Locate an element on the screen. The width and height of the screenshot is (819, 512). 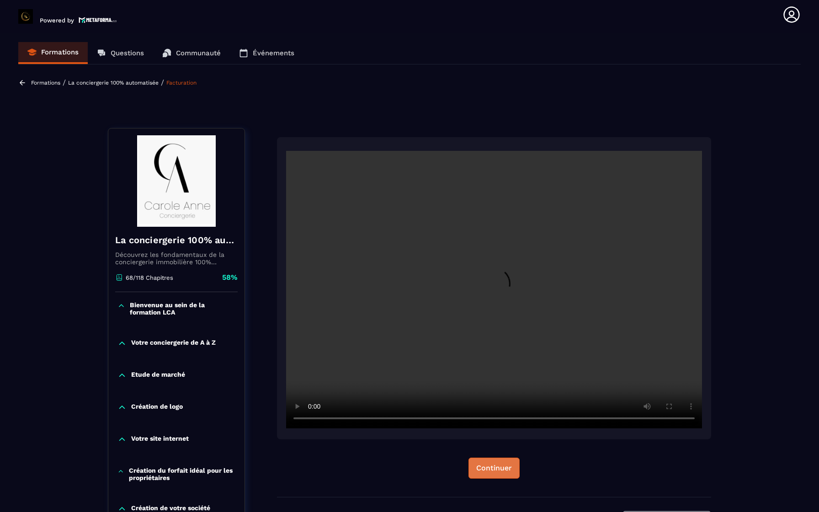
p: Powered by is located at coordinates (57, 20).